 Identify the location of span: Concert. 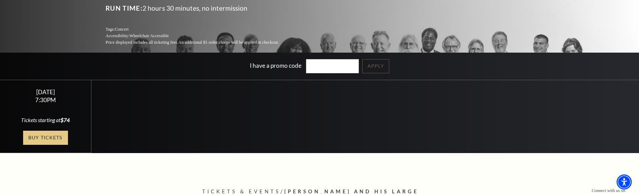
(122, 29).